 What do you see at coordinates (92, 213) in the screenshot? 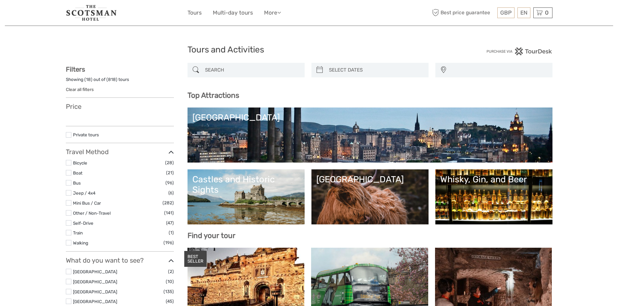
I see `a: Other / Non-Travel` at bounding box center [92, 213].